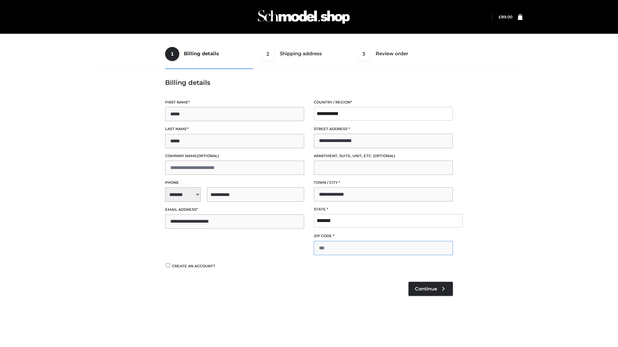 The width and height of the screenshot is (618, 347). What do you see at coordinates (383, 236) in the screenshot?
I see `label: ZIP Code` at bounding box center [383, 236].